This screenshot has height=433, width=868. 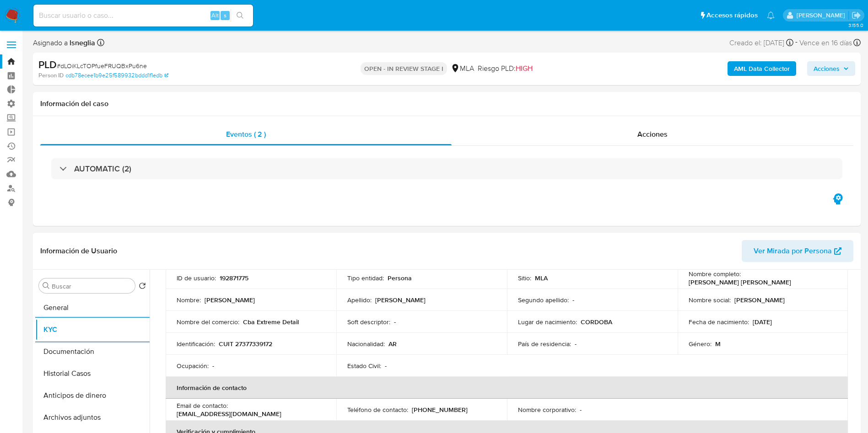 What do you see at coordinates (46, 286) in the screenshot?
I see `button: Buscar` at bounding box center [46, 286].